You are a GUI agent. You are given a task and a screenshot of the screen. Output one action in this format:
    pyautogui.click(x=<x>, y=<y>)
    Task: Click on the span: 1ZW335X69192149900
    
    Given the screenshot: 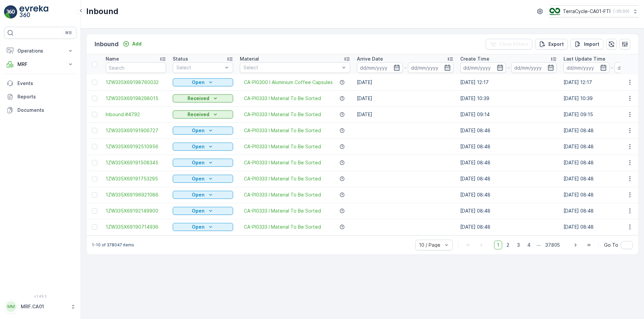 What is the action you would take?
    pyautogui.click(x=136, y=211)
    